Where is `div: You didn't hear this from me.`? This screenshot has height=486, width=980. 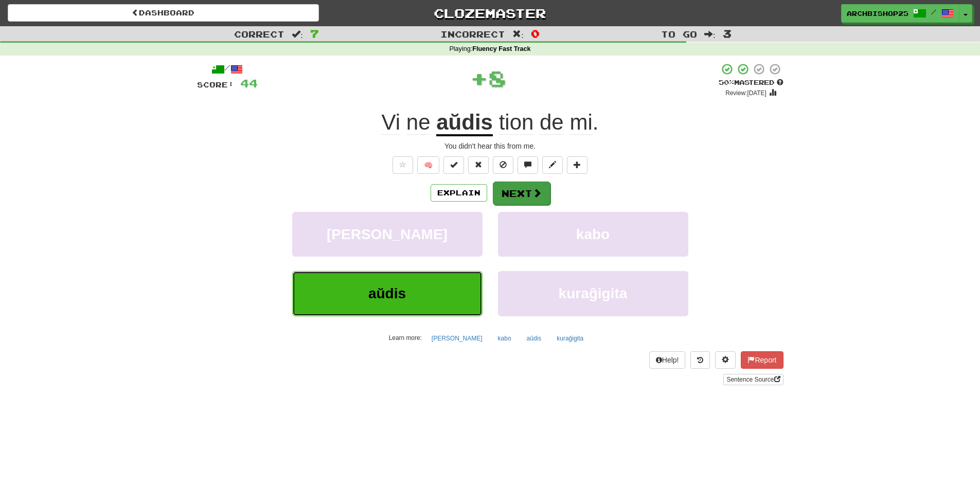 div: You didn't hear this from me. is located at coordinates (490, 146).